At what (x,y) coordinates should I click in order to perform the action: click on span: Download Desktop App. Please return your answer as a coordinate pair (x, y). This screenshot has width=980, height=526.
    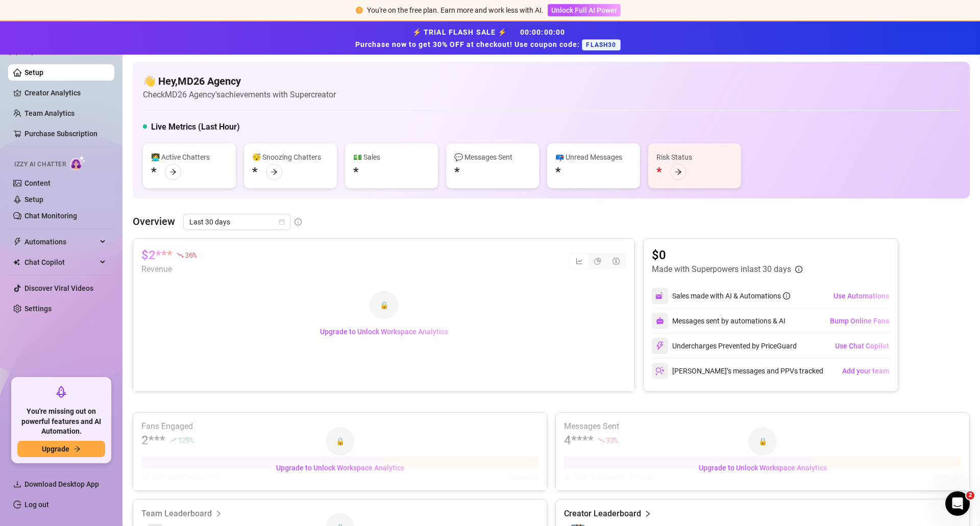
    Looking at the image, I should click on (62, 484).